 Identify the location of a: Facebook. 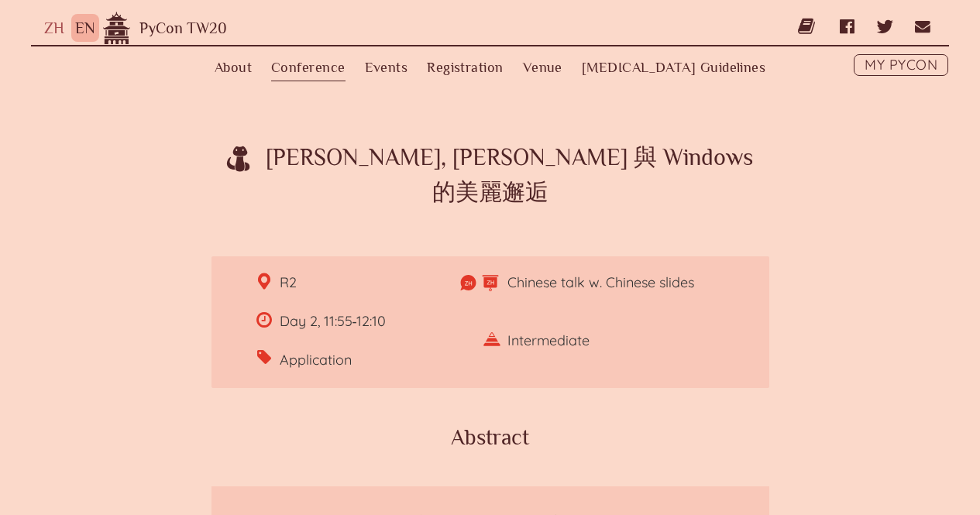
(846, 26).